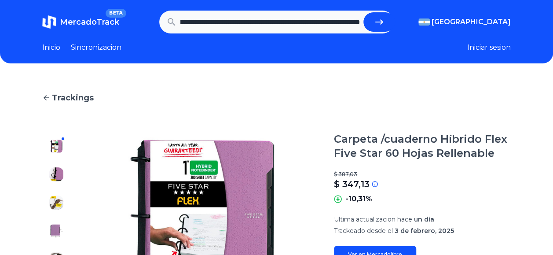 This screenshot has height=255, width=553. Describe the element at coordinates (424, 231) in the screenshot. I see `span: 3 de febrero, 2025` at that location.